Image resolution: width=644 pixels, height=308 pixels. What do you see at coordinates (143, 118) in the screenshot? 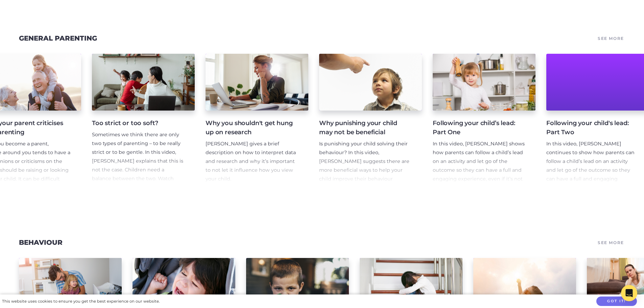
I see `a: Too strict or too soft? Sometimes we think there are only two types of parenting – to be really s...` at bounding box center [143, 118].